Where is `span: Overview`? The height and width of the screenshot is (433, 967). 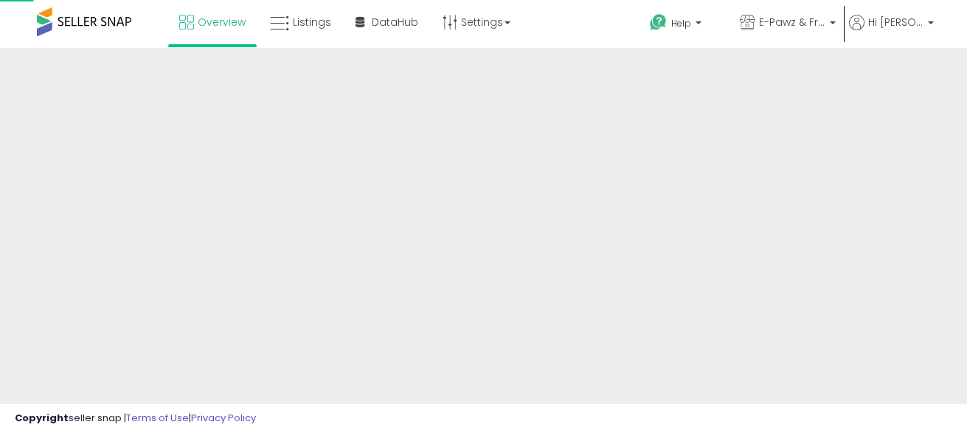
span: Overview is located at coordinates (221, 22).